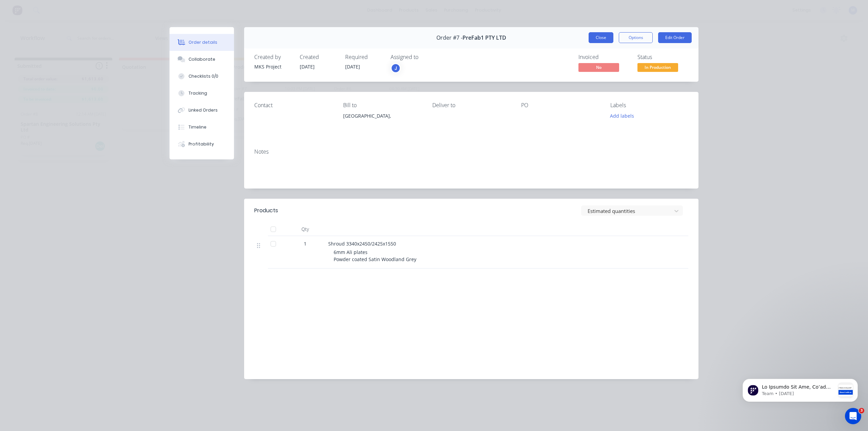  What do you see at coordinates (484, 38) in the screenshot?
I see `span: PreFab1 PTY LTD` at bounding box center [484, 38].